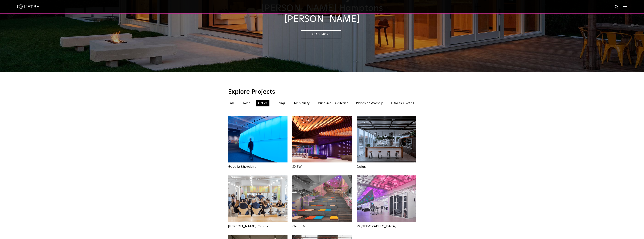 This screenshot has width=644, height=239. What do you see at coordinates (258, 139) in the screenshot?
I see `img: New-Project-Page-hero-(3x)_0004_Shorebird-Campus_PhotoByBruceDamonte_11` at bounding box center [258, 139].